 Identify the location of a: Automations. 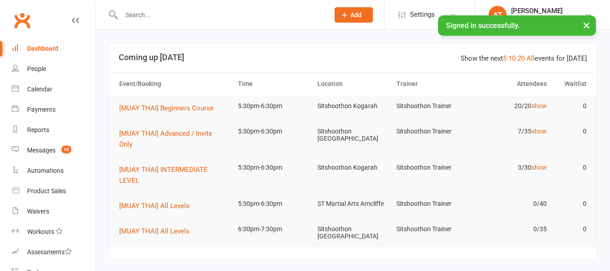
(53, 170).